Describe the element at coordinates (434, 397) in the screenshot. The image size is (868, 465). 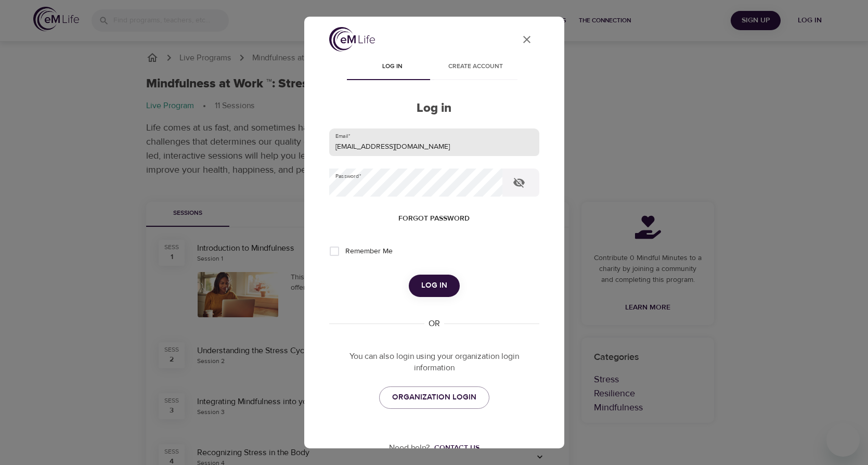
I see `a: ORGANIZATION LOGIN` at that location.